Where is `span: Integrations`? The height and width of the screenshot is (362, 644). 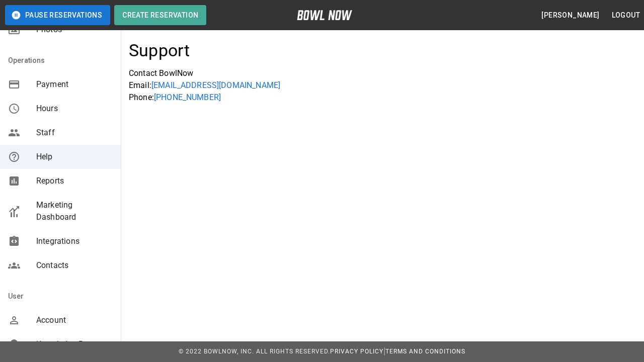 span: Integrations is located at coordinates (74, 241).